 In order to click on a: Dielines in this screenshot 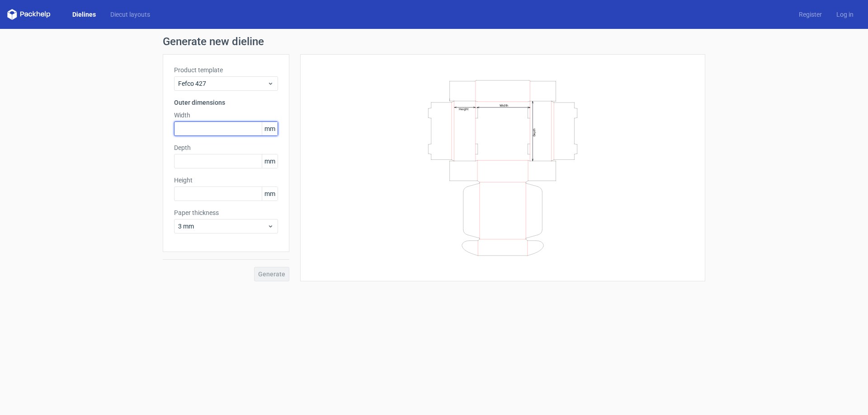, I will do `click(84, 15)`.